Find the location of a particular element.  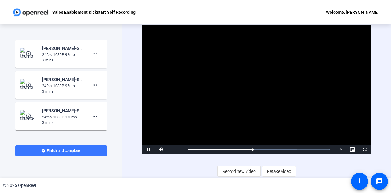

div: Progress Bar is located at coordinates (259, 149).